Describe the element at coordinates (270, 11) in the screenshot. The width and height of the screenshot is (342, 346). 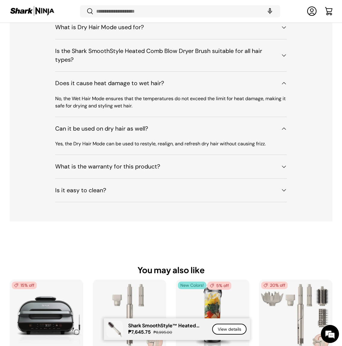
I see `speech-search-button: Search by voice` at that location.